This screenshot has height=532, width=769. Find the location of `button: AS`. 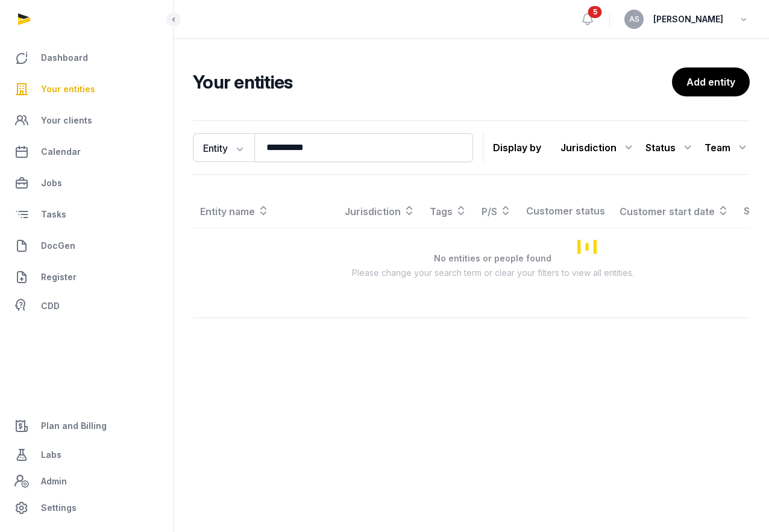

button: AS is located at coordinates (634, 19).